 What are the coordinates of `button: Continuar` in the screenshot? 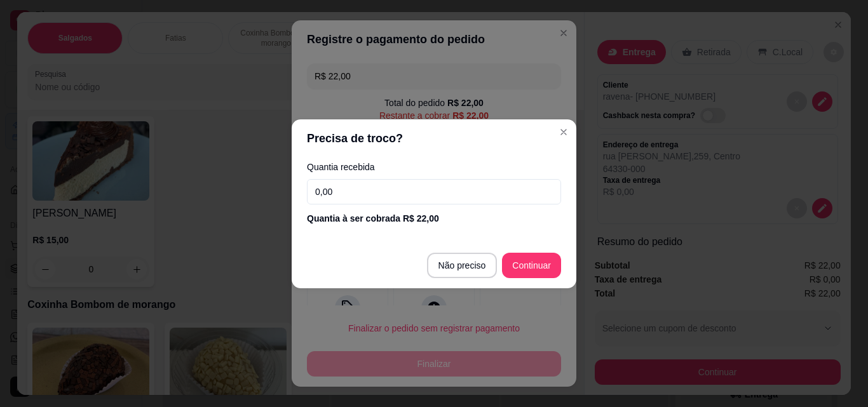 It's located at (531, 266).